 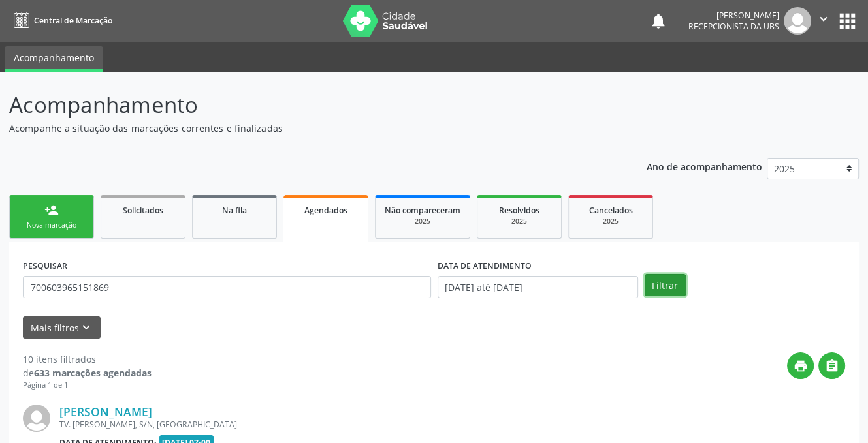 I want to click on span: Agendados, so click(x=326, y=210).